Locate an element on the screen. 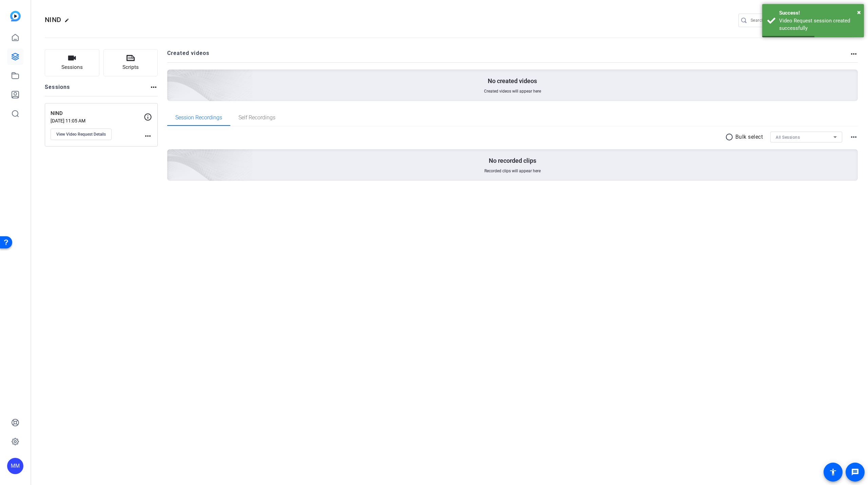 The height and width of the screenshot is (485, 868). img: embarkstudio-empty-session.png is located at coordinates (172, 156).